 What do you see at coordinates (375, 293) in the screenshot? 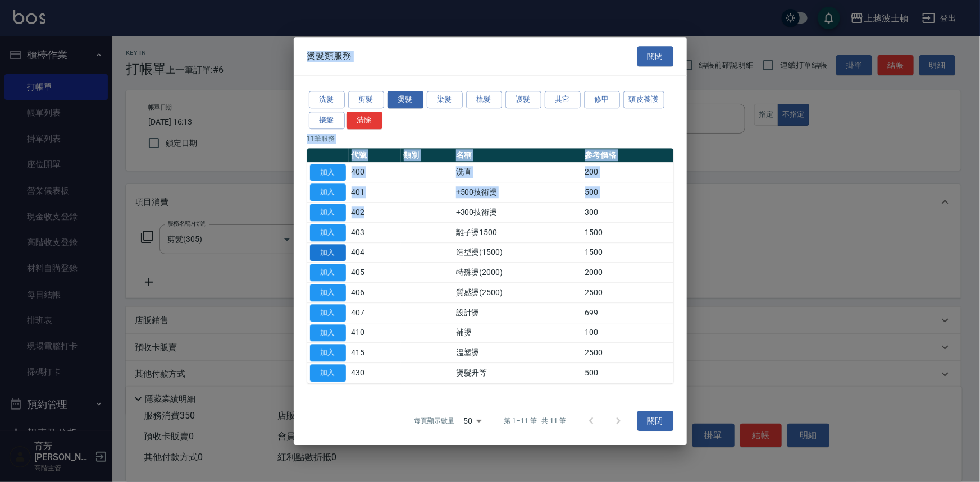
I see `td: 406` at bounding box center [375, 293].